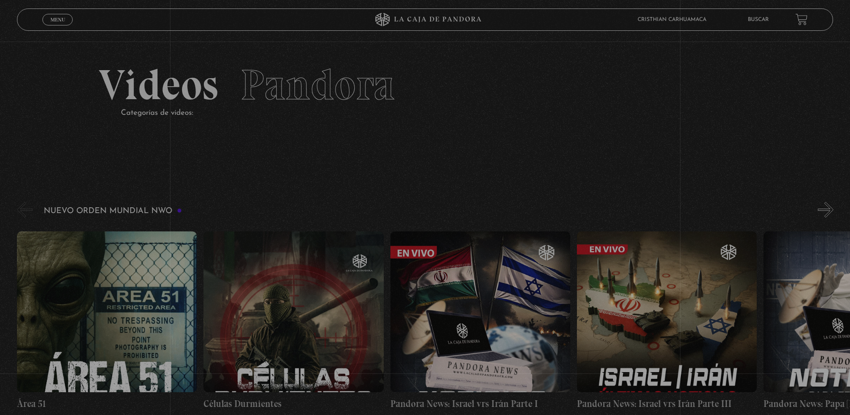 This screenshot has width=850, height=415. Describe the element at coordinates (425, 85) in the screenshot. I see `h2: Videos` at that location.